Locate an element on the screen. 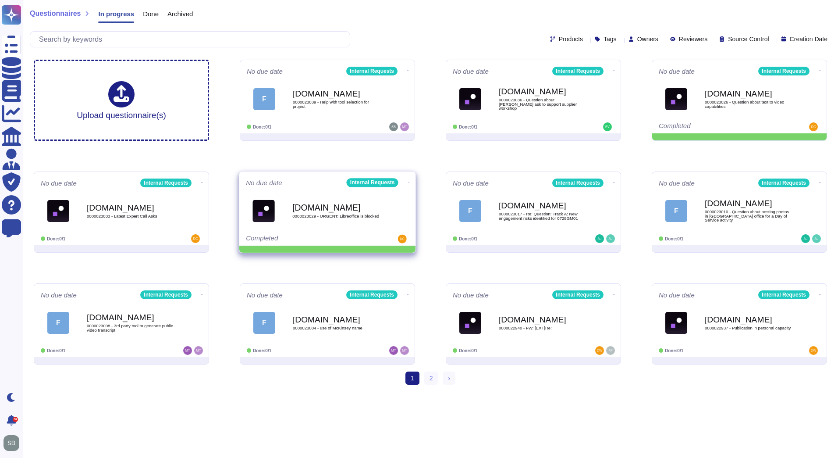 Image resolution: width=838 pixels, height=458 pixels. span: 0000022937 - Publication in personal capacity is located at coordinates (749, 328).